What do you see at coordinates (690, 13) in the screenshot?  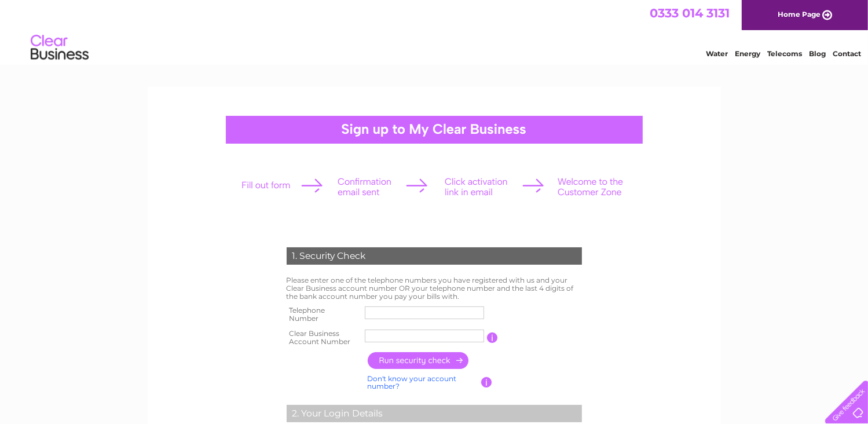 I see `a: 0333 014 3131` at bounding box center [690, 13].